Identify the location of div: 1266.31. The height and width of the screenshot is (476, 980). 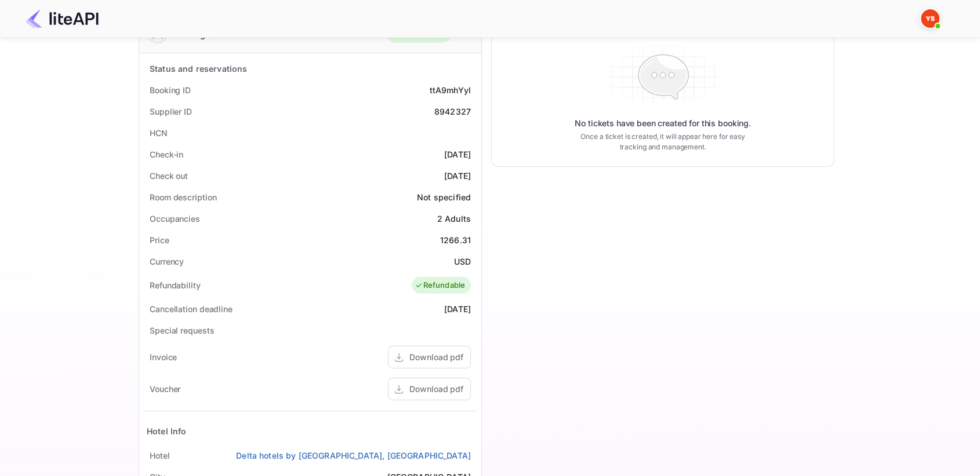
(455, 240).